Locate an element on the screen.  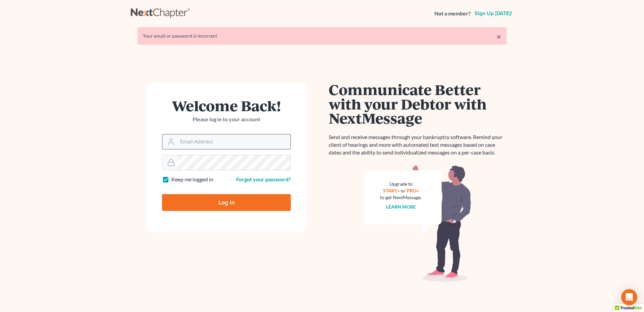
div: Your email or password is incorrect is located at coordinates (322, 36).